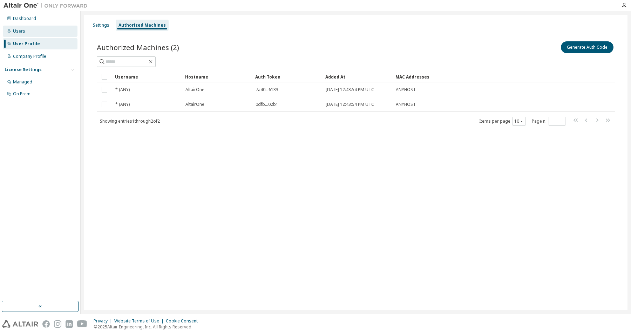  What do you see at coordinates (217, 77) in the screenshot?
I see `div: Hostname` at bounding box center [217, 77].